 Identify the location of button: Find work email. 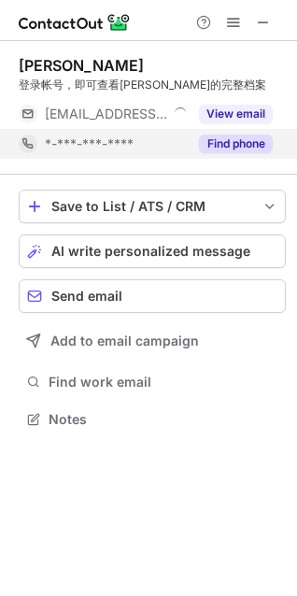
(152, 382).